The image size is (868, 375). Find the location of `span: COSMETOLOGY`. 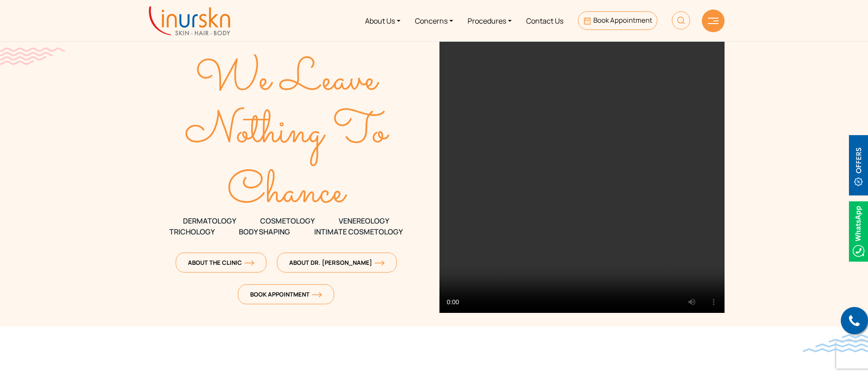

span: COSMETOLOGY is located at coordinates (287, 221).